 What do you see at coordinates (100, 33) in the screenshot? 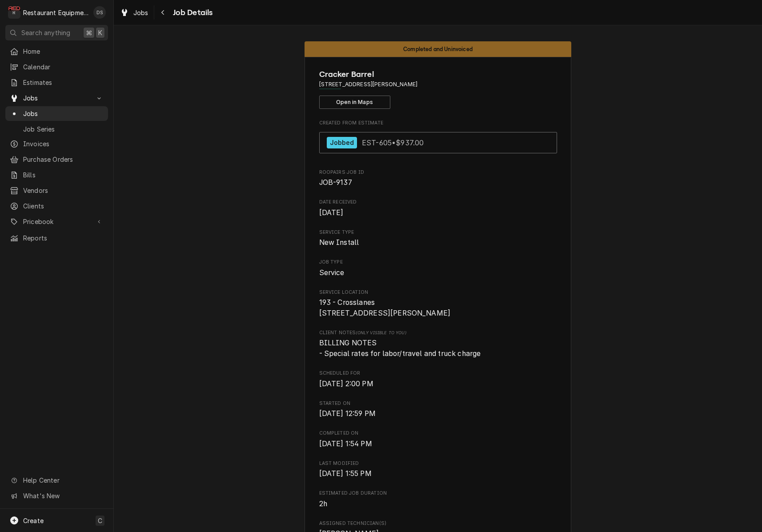
I see `span: K` at bounding box center [100, 33].